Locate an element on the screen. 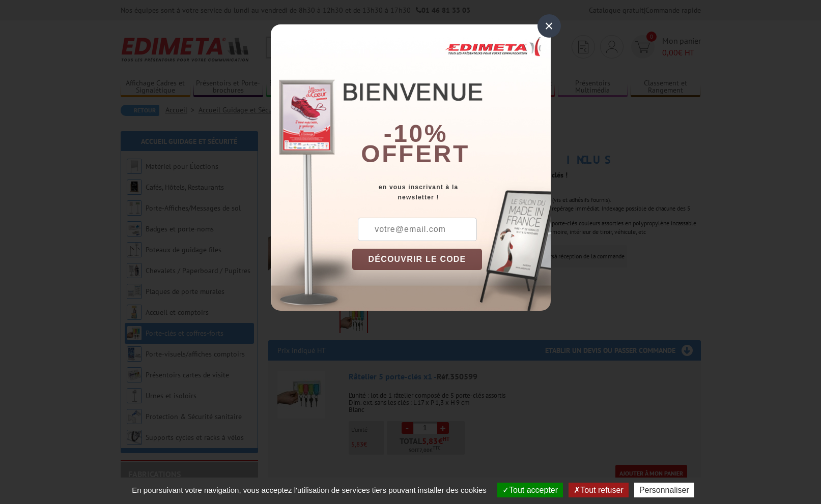 This screenshot has width=821, height=504. font: offert is located at coordinates (416, 154).